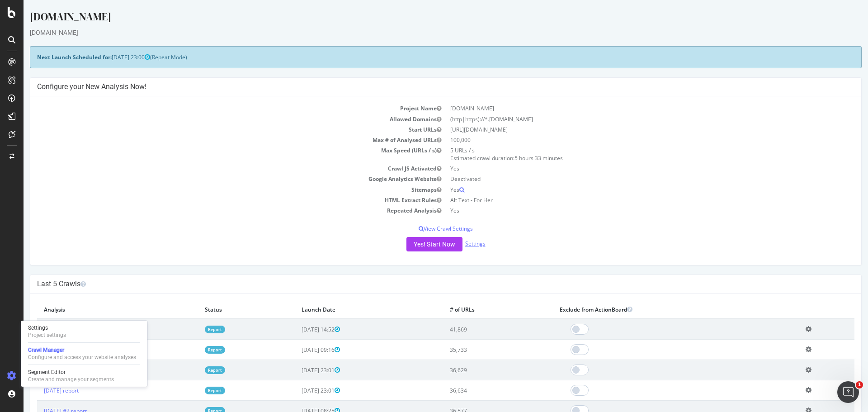 The image size is (868, 412). What do you see at coordinates (94, 309) in the screenshot?
I see `th: Analysis` at bounding box center [94, 309].